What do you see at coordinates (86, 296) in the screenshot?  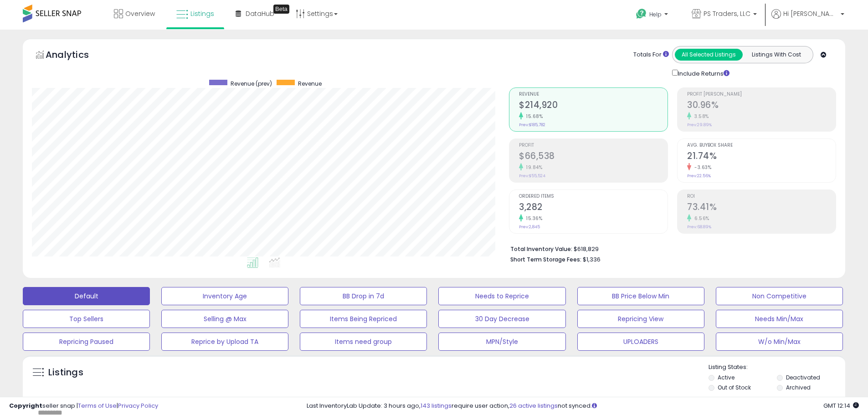 I see `button: Default` at bounding box center [86, 296].